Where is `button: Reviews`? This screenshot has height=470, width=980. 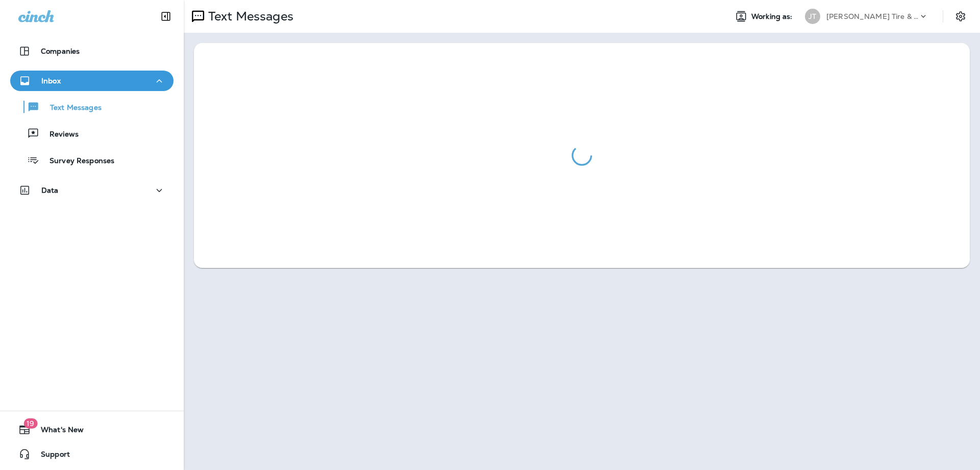
button: Reviews is located at coordinates (92, 133).